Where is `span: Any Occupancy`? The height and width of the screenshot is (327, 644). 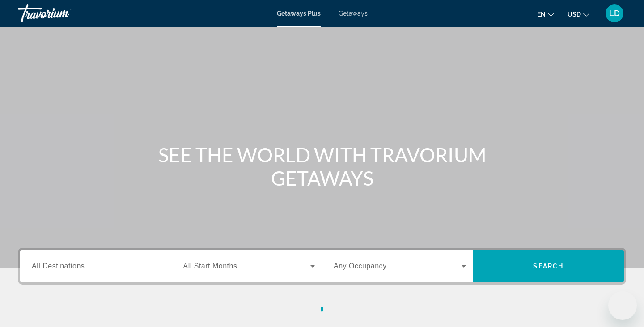
span: Any Occupancy is located at coordinates (360, 266).